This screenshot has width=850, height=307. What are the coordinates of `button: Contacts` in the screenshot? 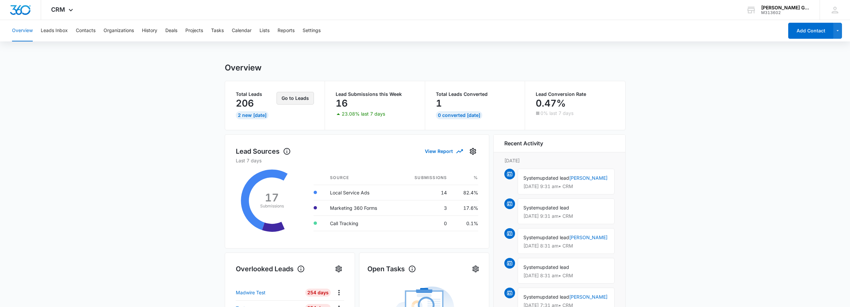 It's located at (85, 31).